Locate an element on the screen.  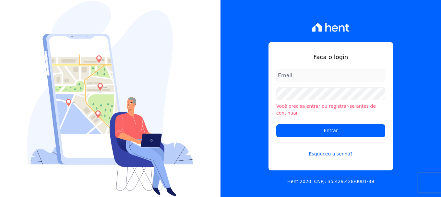
img: Login is located at coordinates (110, 98).